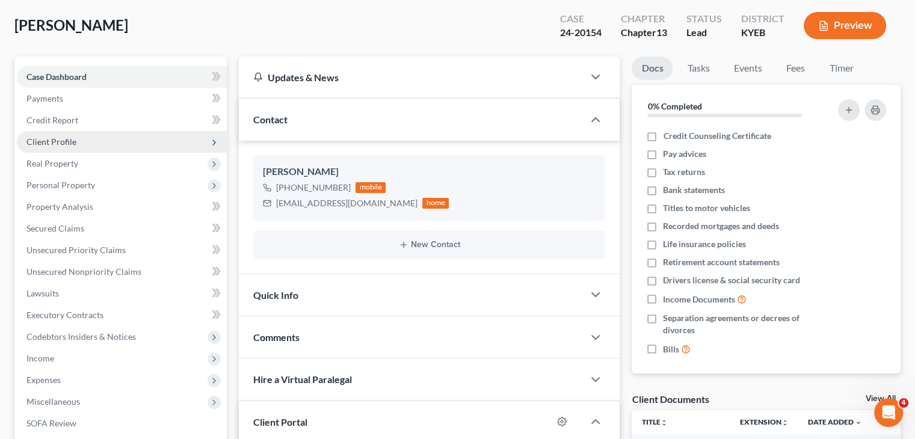  Describe the element at coordinates (57, 76) in the screenshot. I see `span: Case Dashboard` at that location.